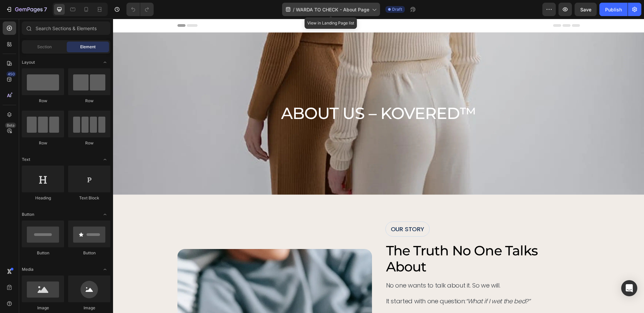 The width and height of the screenshot is (644, 313). What do you see at coordinates (26, 9) in the screenshot?
I see `button: 7` at bounding box center [26, 9].